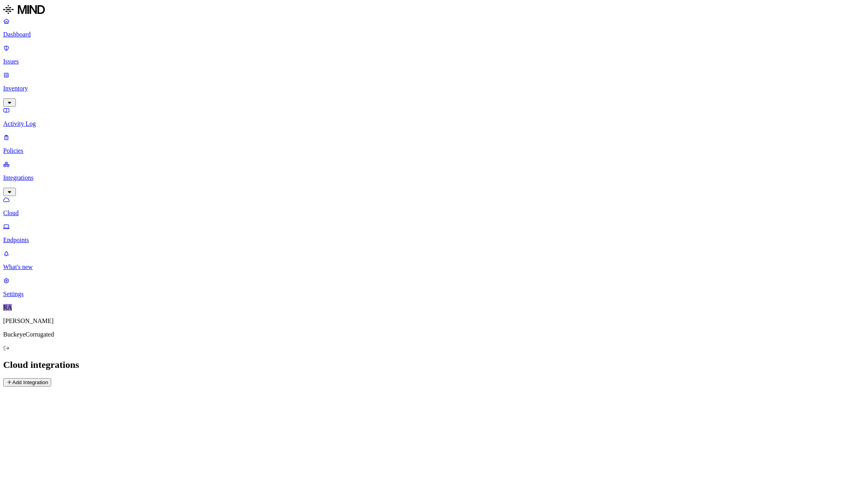 The height and width of the screenshot is (504, 846). Describe the element at coordinates (423, 55) in the screenshot. I see `a: Issues` at that location.